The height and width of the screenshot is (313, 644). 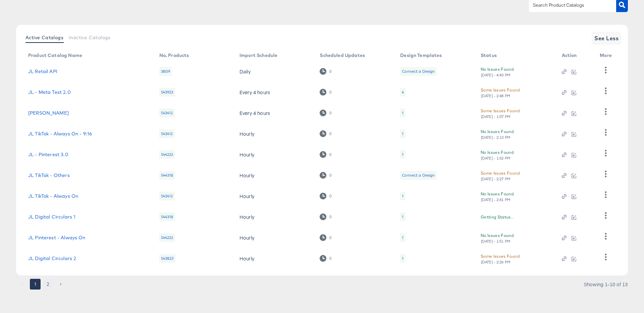 I want to click on div: Product Catalog Name, so click(x=55, y=55).